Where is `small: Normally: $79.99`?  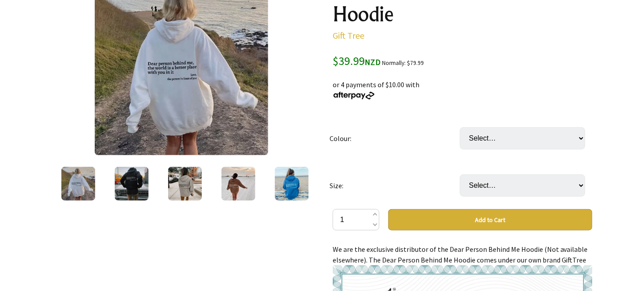
small: Normally: $79.99 is located at coordinates (403, 63).